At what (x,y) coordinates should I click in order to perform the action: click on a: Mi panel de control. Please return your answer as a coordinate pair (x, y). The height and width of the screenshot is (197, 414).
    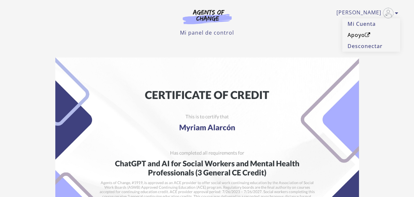
    Looking at the image, I should click on (207, 33).